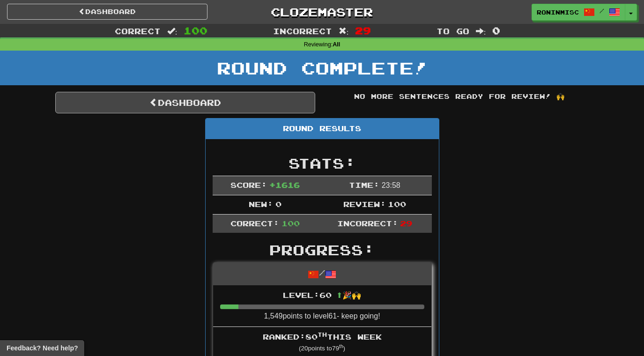  What do you see at coordinates (137, 31) in the screenshot?
I see `span: Correct` at bounding box center [137, 31].